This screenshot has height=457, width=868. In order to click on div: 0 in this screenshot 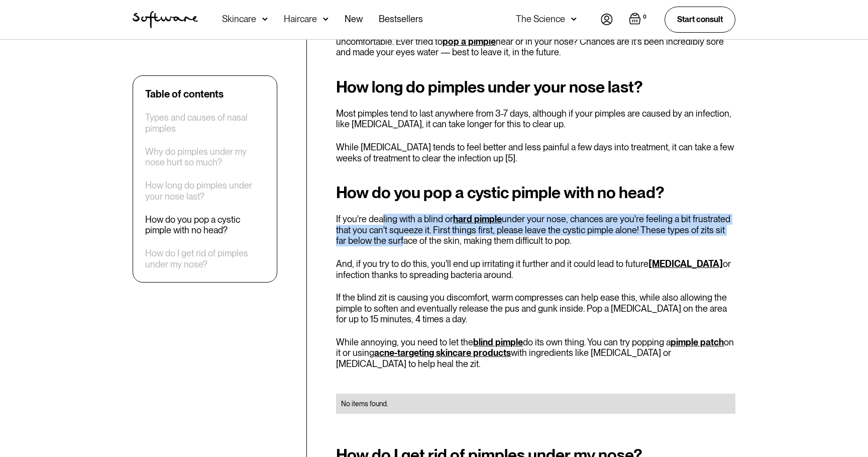, I will do `click(644, 17)`.